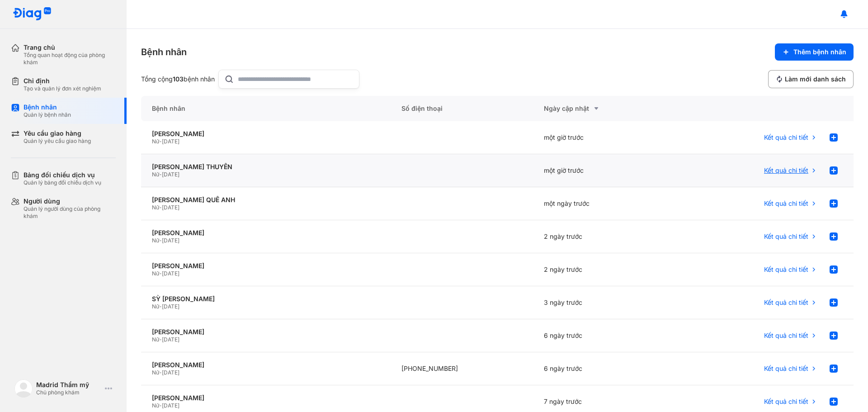 Image resolution: width=868 pixels, height=412 pixels. What do you see at coordinates (70, 201) in the screenshot?
I see `div: Người dùng` at bounding box center [70, 201].